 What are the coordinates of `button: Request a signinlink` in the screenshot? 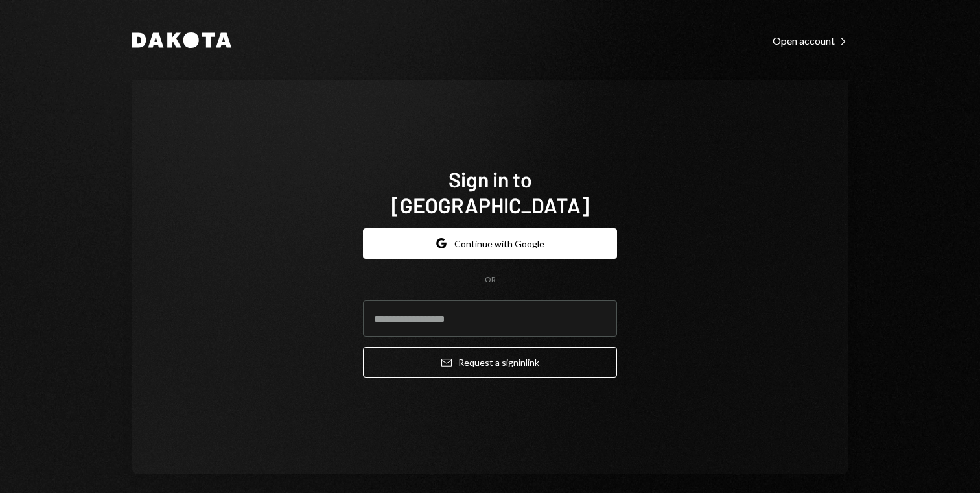 It's located at (490, 361).